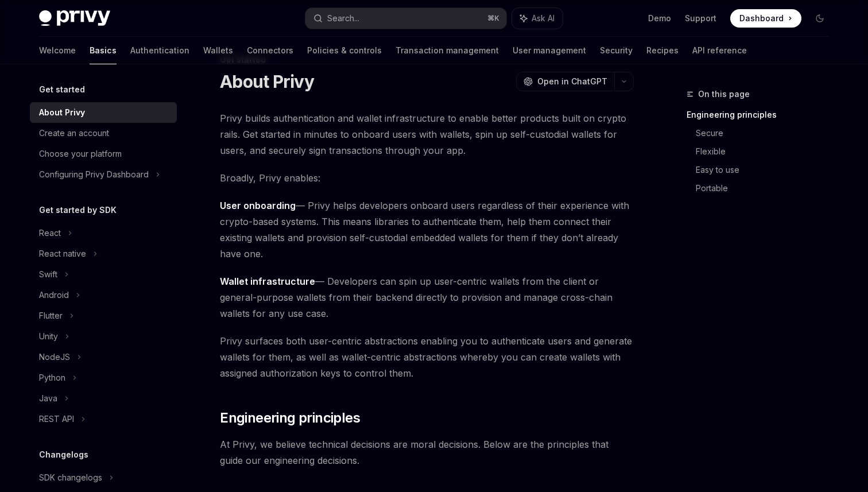 The image size is (868, 492). Describe the element at coordinates (267, 82) in the screenshot. I see `h1: About Privy` at that location.